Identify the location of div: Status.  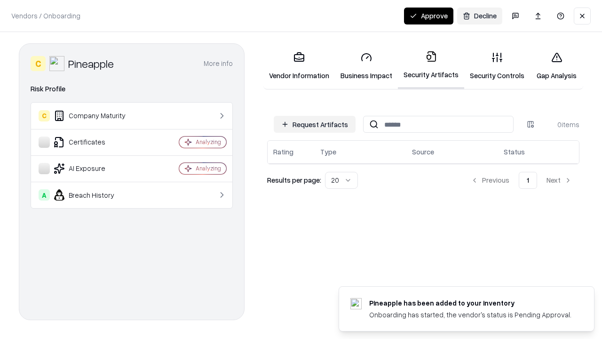
(514, 152).